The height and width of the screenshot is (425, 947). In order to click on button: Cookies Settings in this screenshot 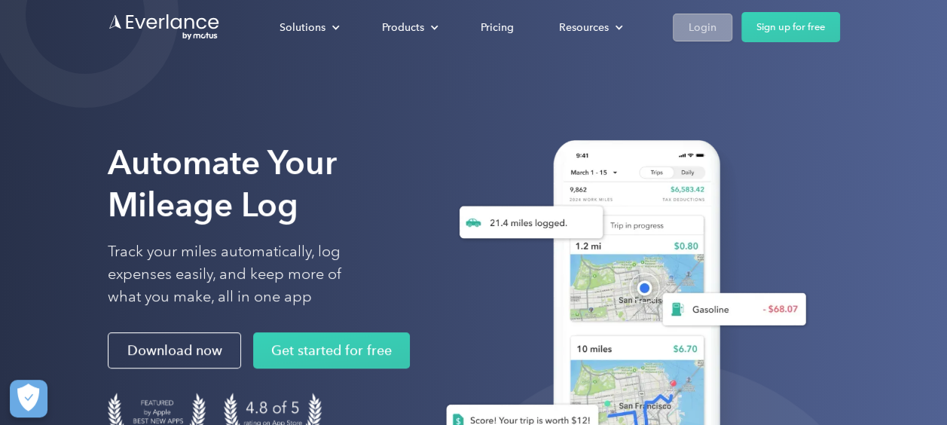, I will do `click(29, 399)`.